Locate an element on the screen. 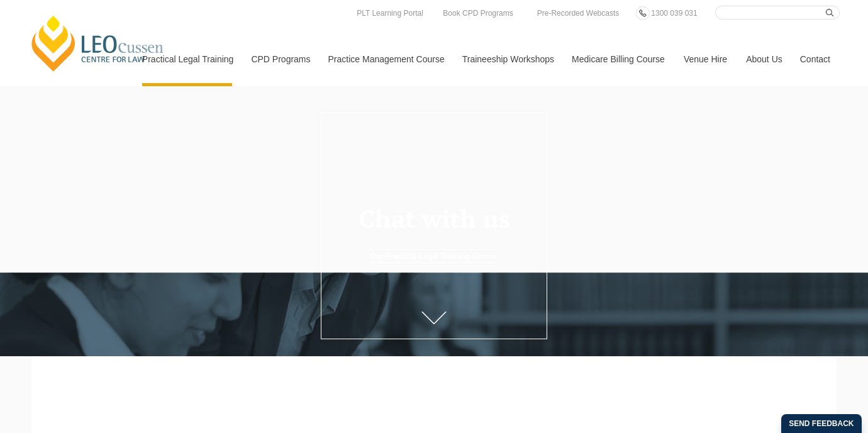  a: Practice Management Course is located at coordinates (386, 59).